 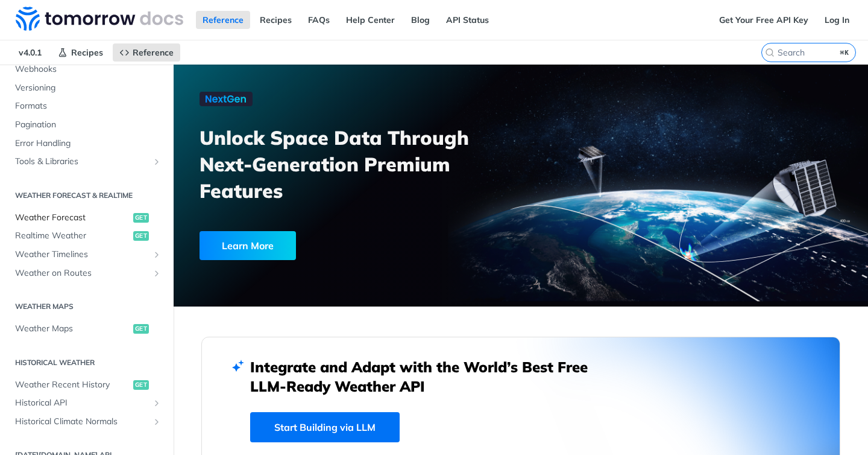 What do you see at coordinates (72, 329) in the screenshot?
I see `span: Weather Maps` at bounding box center [72, 329].